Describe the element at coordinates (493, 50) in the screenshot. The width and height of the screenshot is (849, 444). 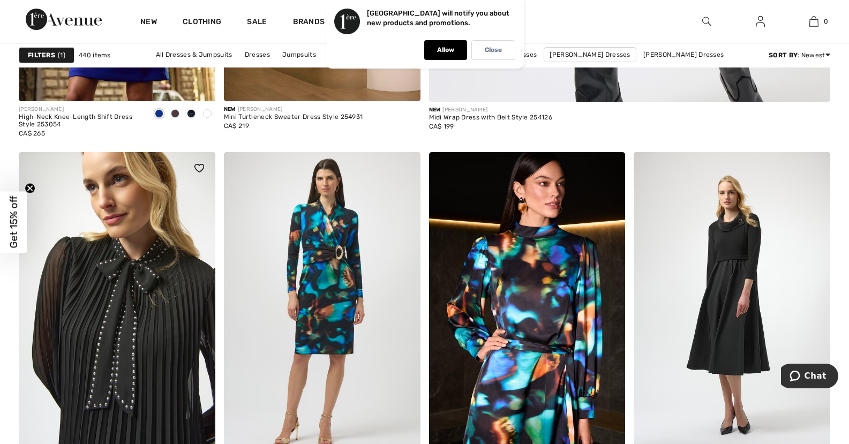
I see `p: Close` at that location.